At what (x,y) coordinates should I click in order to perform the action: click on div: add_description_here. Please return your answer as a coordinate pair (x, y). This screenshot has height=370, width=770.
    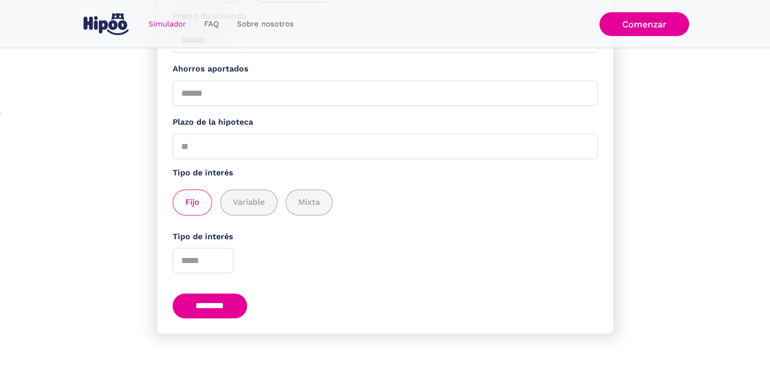
    Looking at the image, I should click on (385, 202).